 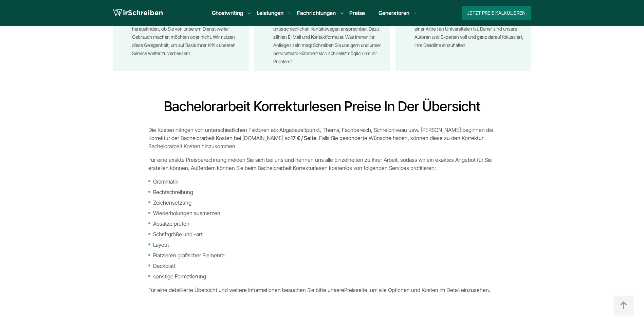 I want to click on li: Platzieren grafischer Elemente, so click(x=322, y=255).